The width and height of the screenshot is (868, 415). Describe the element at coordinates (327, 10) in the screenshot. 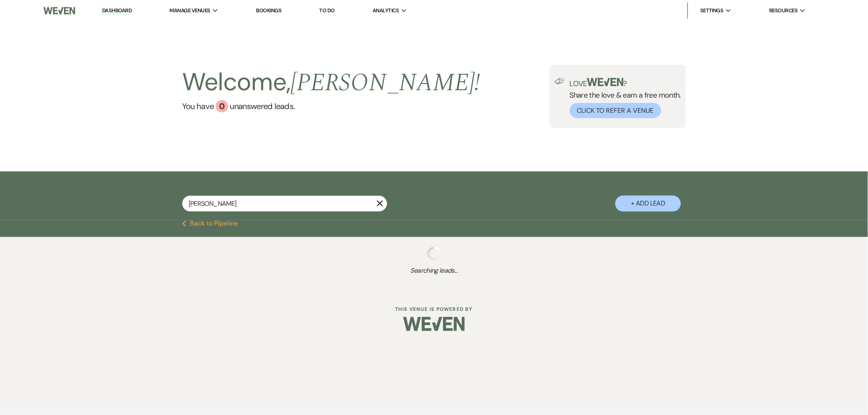

I see `a: To Do` at that location.